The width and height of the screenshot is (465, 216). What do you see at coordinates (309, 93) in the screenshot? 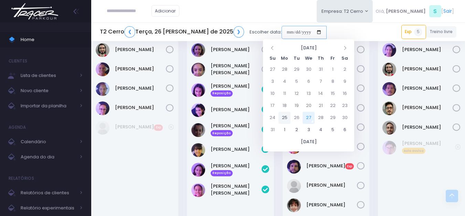
I see `td: 13` at bounding box center [309, 93].